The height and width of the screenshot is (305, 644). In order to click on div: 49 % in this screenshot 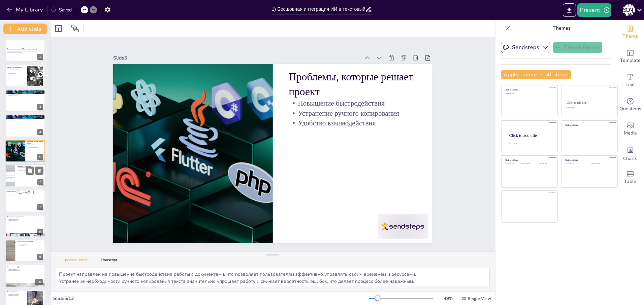, I will do `click(449, 298)`.